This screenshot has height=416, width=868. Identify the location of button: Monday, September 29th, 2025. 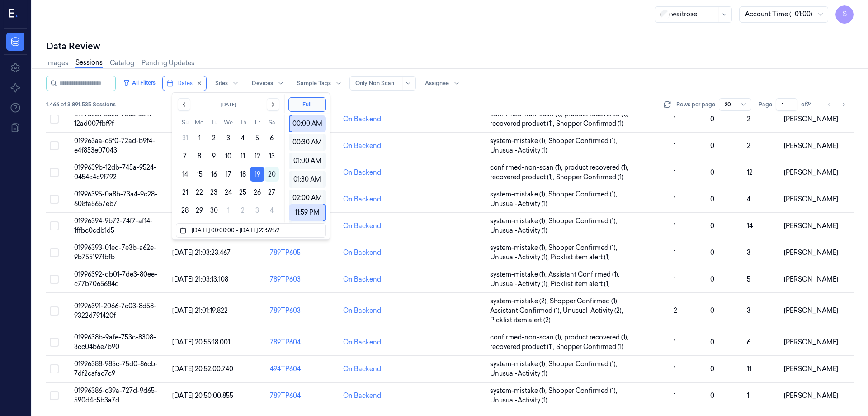
(199, 210).